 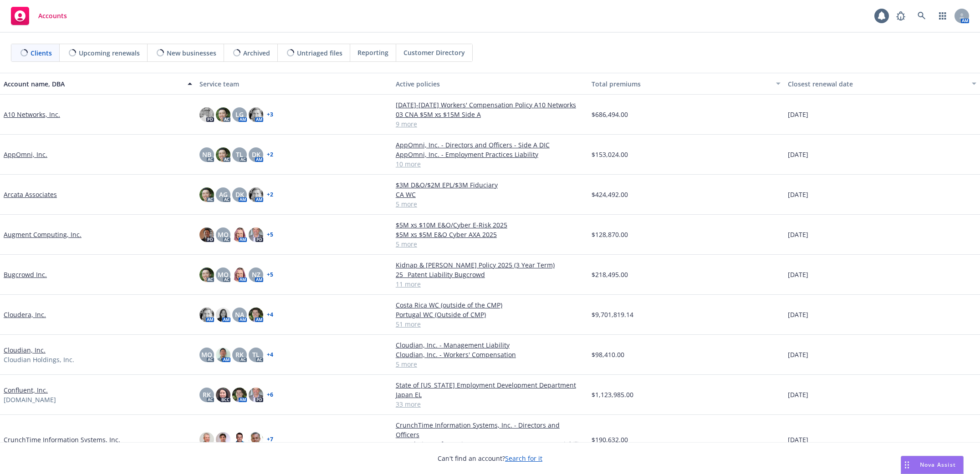 I want to click on a: Augment Computing, Inc., so click(x=42, y=234).